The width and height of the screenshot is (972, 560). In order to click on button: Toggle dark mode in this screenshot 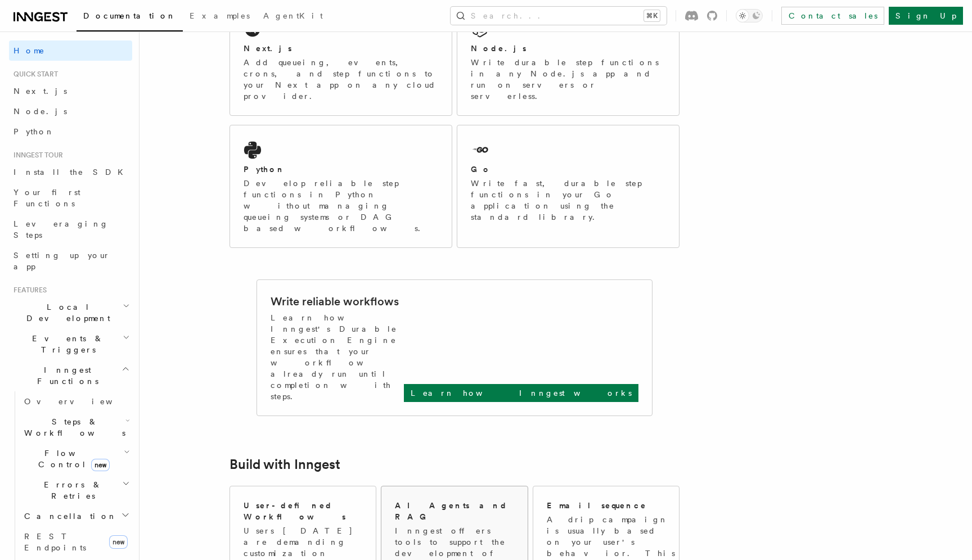, I will do `click(749, 16)`.